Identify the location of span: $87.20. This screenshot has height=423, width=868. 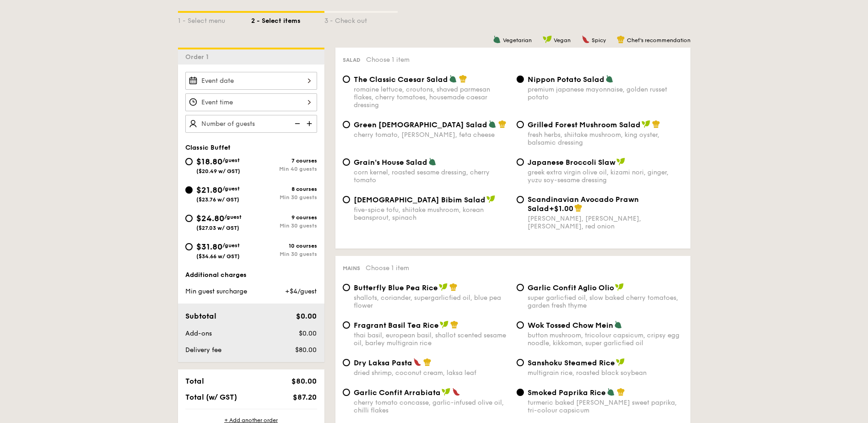
(305, 397).